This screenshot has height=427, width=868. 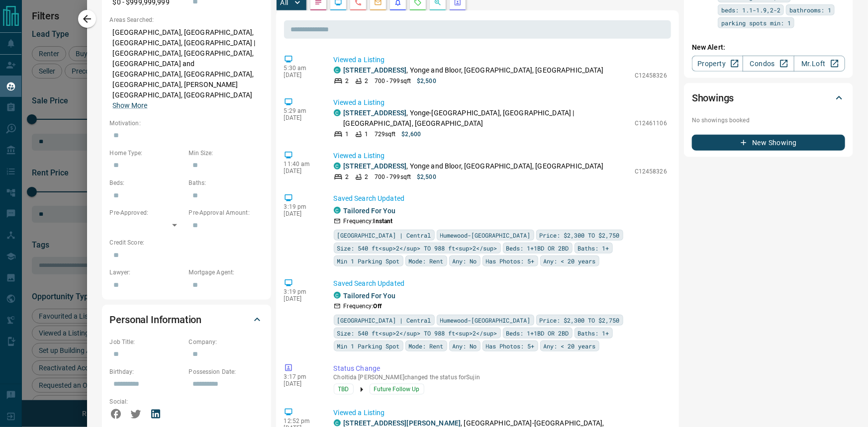 I want to click on p: 11:40 am, so click(x=301, y=164).